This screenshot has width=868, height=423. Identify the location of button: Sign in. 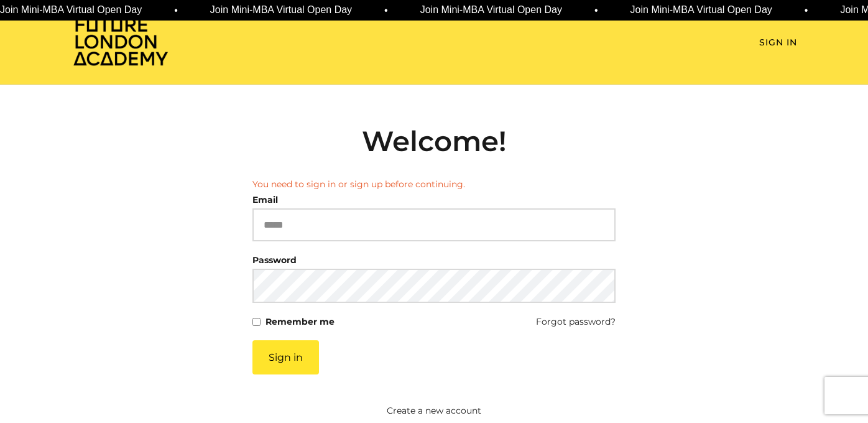
(286, 357).